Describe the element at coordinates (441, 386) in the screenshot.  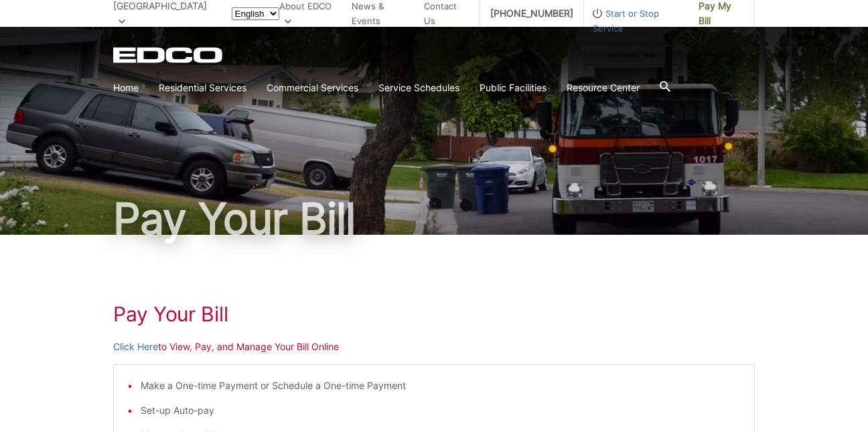
I see `li: Make a One-time Payment or Schedule a One-time Payment` at that location.